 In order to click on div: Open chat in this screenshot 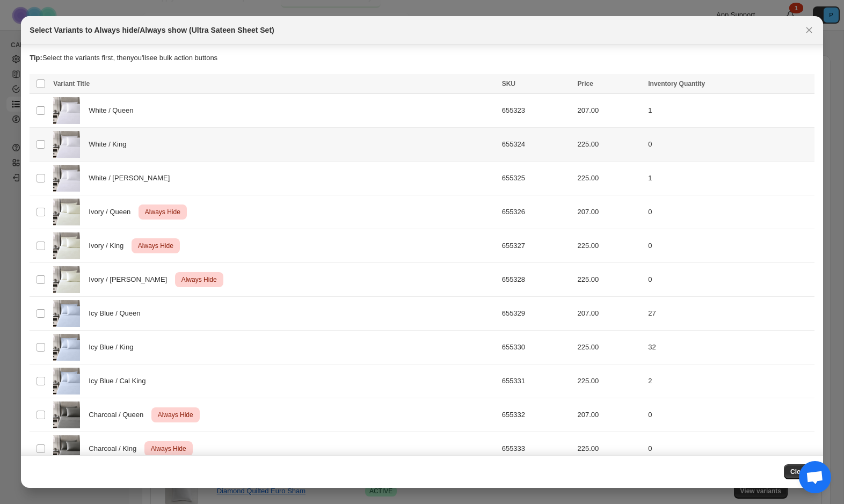, I will do `click(815, 477)`.